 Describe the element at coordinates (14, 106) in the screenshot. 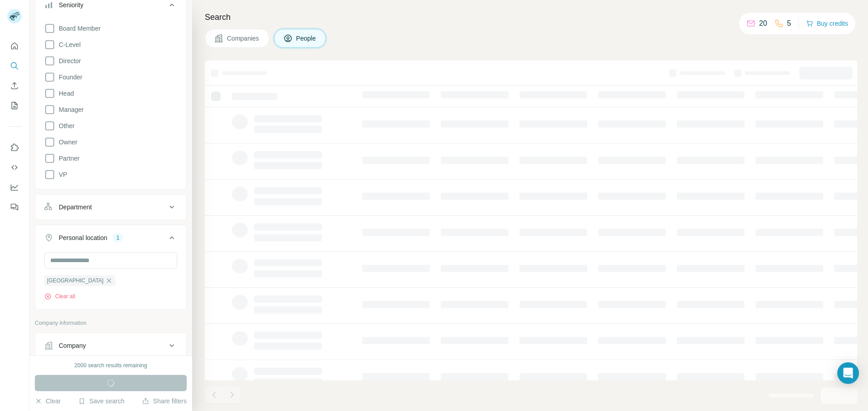

I see `button: My lists` at that location.